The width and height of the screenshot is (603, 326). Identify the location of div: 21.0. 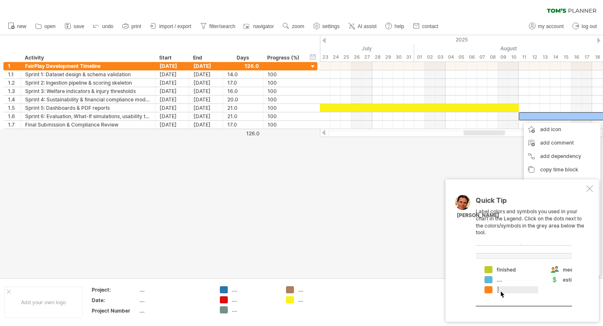
(243, 108).